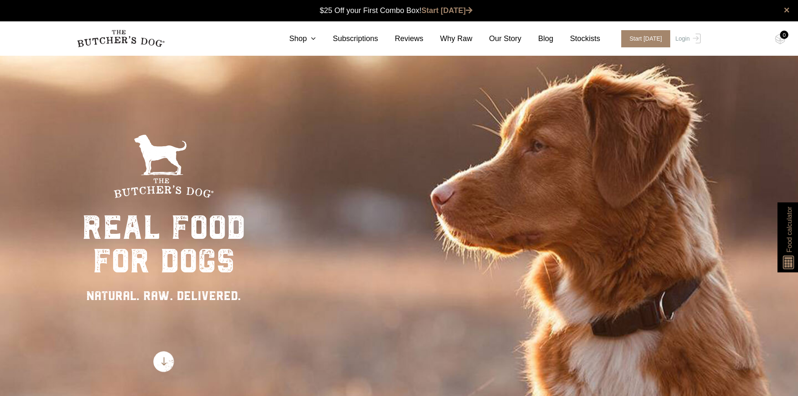 Image resolution: width=798 pixels, height=396 pixels. I want to click on a: Login, so click(686, 39).